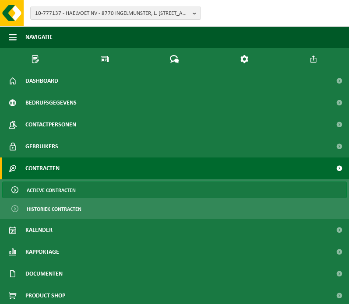  I want to click on span: Historiek contracten, so click(54, 209).